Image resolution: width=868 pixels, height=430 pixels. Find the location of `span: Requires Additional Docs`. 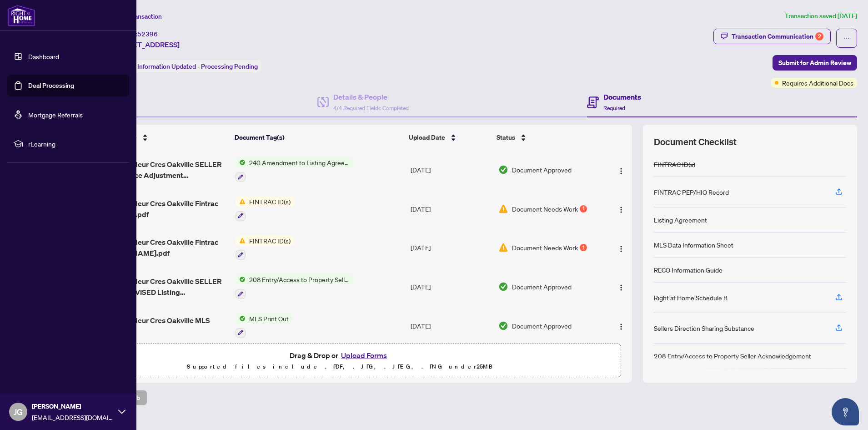

span: Requires Additional Docs is located at coordinates (818, 83).